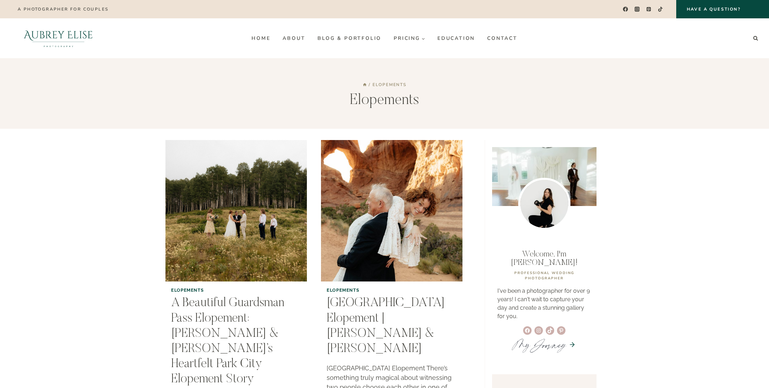  Describe the element at coordinates (660, 9) in the screenshot. I see `a: TikTok` at that location.